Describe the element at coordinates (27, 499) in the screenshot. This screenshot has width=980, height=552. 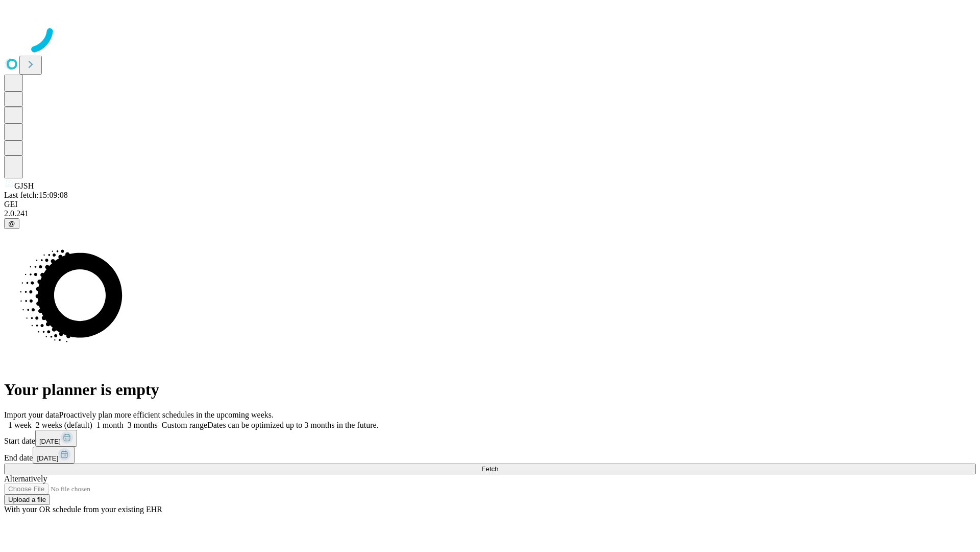
I see `button: Upload a file` at that location.